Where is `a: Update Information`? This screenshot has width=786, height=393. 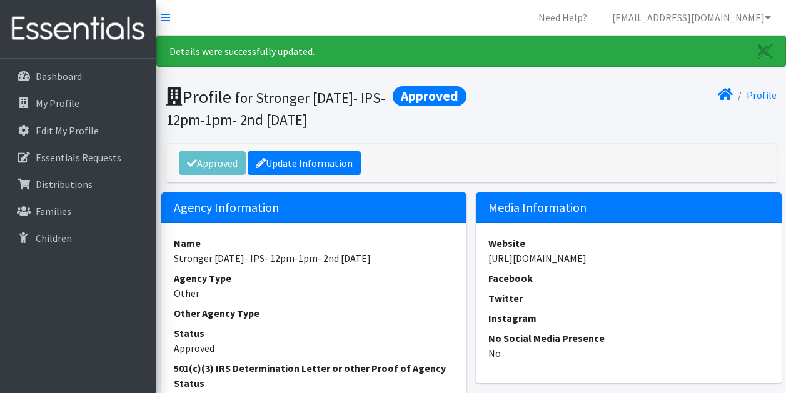 a: Update Information is located at coordinates (304, 163).